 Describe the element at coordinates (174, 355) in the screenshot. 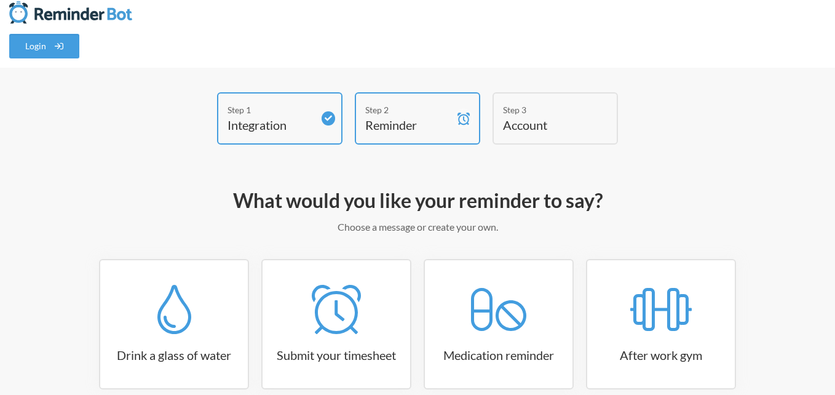

I see `h3: Drink a glass of water` at that location.